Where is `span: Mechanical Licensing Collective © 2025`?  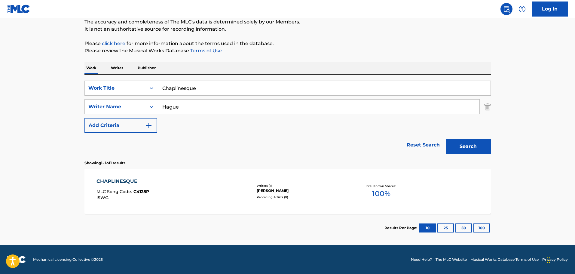
span: Mechanical Licensing Collective © 2025 is located at coordinates (68, 260).